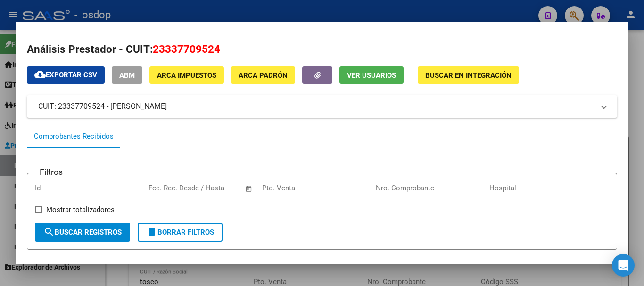 This screenshot has width=644, height=286. What do you see at coordinates (74, 136) in the screenshot?
I see `div: Comprobantes Recibidos` at bounding box center [74, 136].